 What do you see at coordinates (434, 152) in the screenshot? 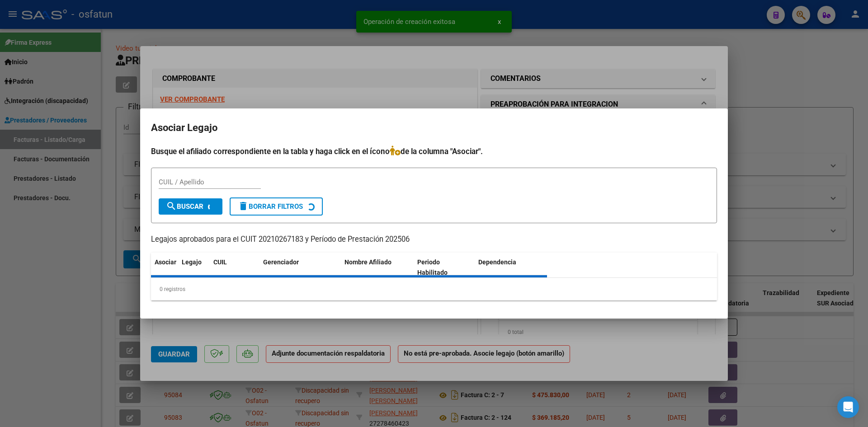
I see `h4: Busque el afiliado correspondiente en la tabla y haga click en el ícono de la columna "Asociar".` at bounding box center [434, 152].